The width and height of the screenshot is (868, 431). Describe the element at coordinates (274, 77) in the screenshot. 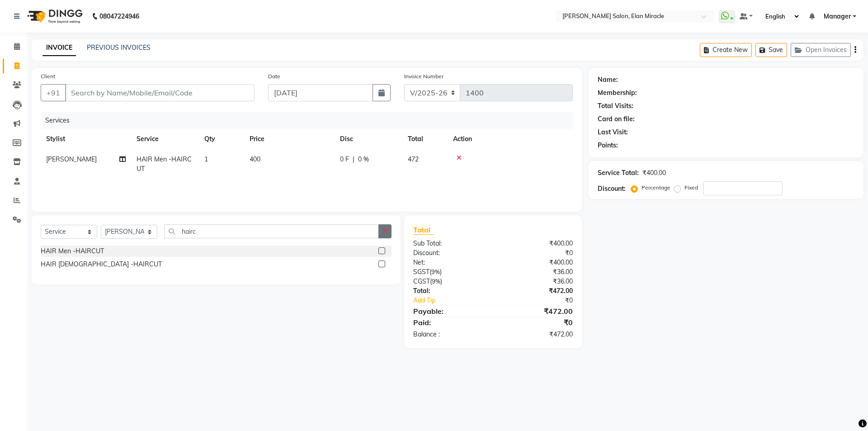

I see `label: Date` at that location.